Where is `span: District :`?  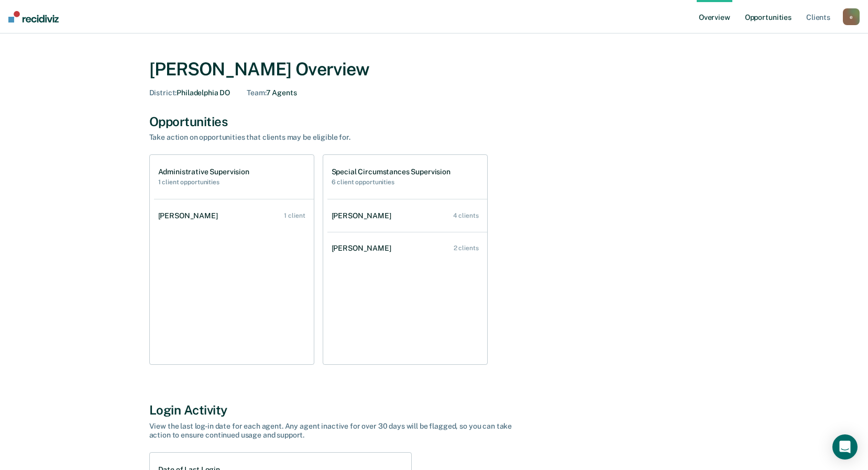
span: District : is located at coordinates (163, 92).